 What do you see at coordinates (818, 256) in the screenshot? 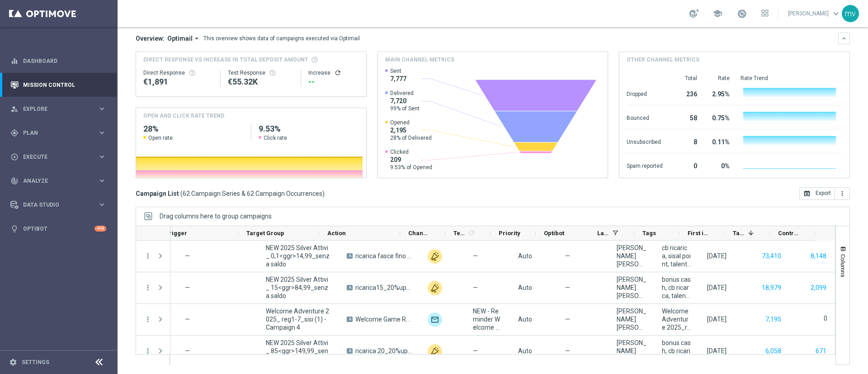
I see `button: 8,148` at bounding box center [818, 256].